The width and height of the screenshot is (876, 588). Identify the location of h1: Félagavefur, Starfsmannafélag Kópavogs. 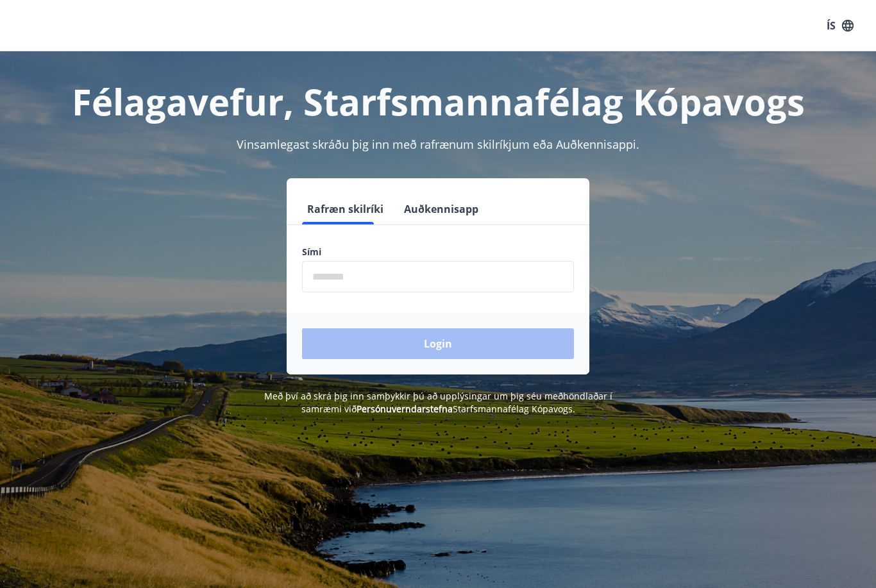
(438, 101).